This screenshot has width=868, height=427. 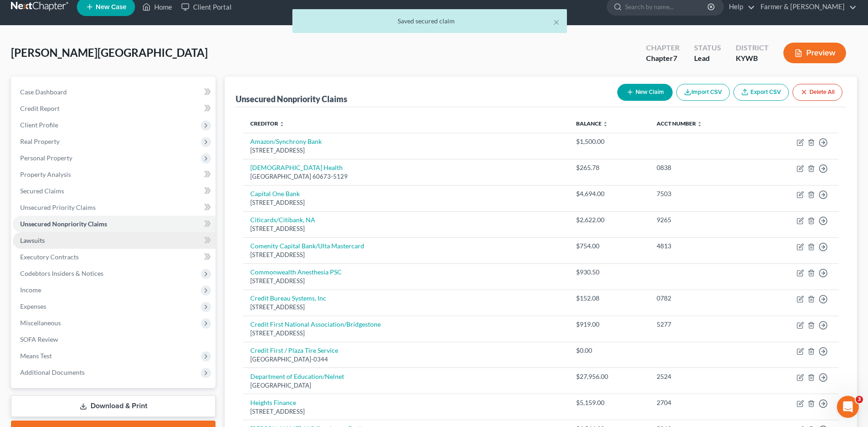 What do you see at coordinates (58, 207) in the screenshot?
I see `span: Unsecured Priority Claims` at bounding box center [58, 207].